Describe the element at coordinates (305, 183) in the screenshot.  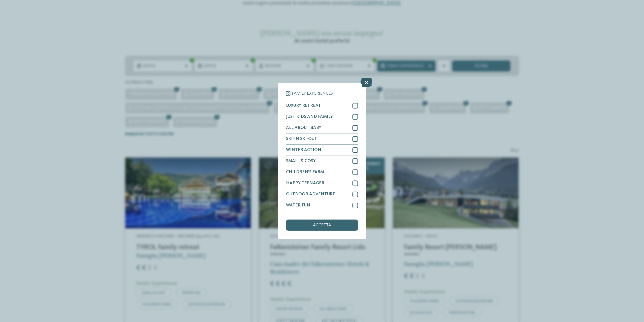
I see `span: HAPPY TEENAGER` at that location.